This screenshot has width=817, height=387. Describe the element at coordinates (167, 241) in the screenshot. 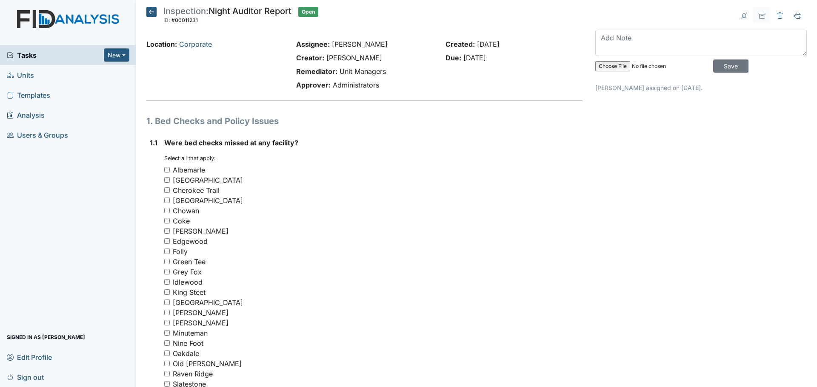

I see `input: Edgewood` at that location.